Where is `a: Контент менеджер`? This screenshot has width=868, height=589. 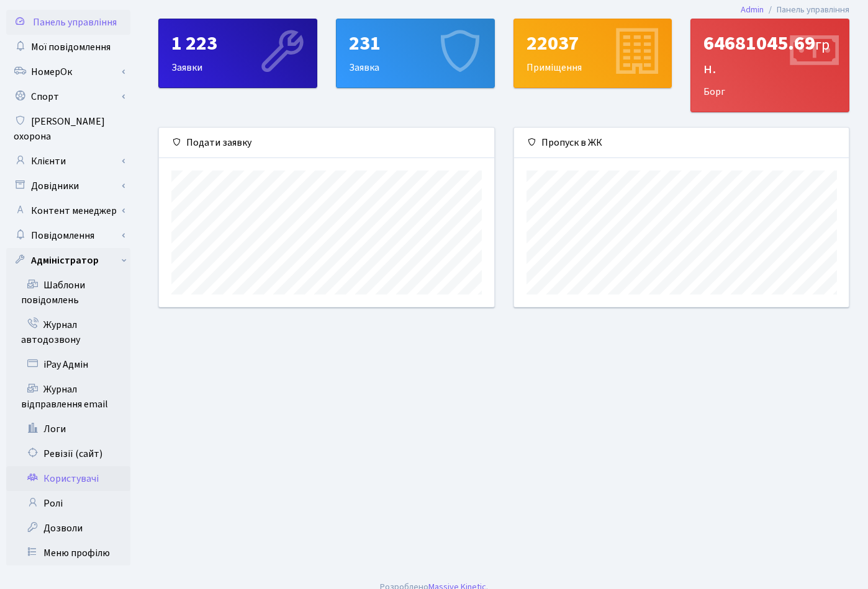 a: Контент менеджер is located at coordinates (68, 211).